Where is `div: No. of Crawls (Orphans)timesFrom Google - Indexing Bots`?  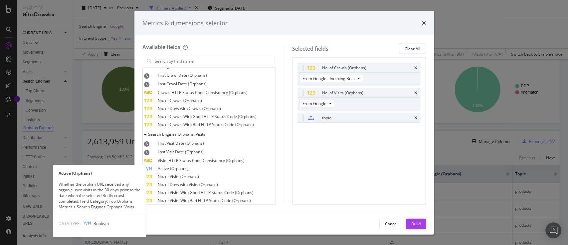
div: No. of Crawls (Orphans)timesFrom Google - Indexing Bots is located at coordinates (359, 74).